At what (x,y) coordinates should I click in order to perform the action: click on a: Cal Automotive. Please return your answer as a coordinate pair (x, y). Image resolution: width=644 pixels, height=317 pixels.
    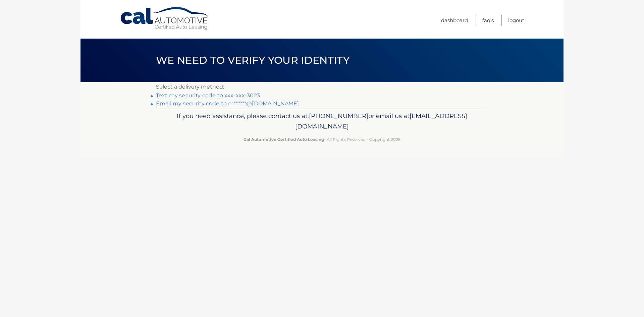
    Looking at the image, I should click on (165, 18).